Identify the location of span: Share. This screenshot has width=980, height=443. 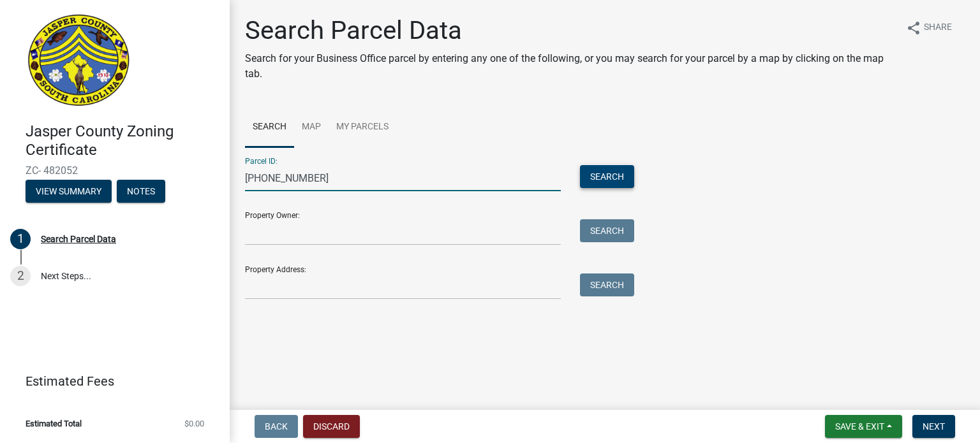
(938, 28).